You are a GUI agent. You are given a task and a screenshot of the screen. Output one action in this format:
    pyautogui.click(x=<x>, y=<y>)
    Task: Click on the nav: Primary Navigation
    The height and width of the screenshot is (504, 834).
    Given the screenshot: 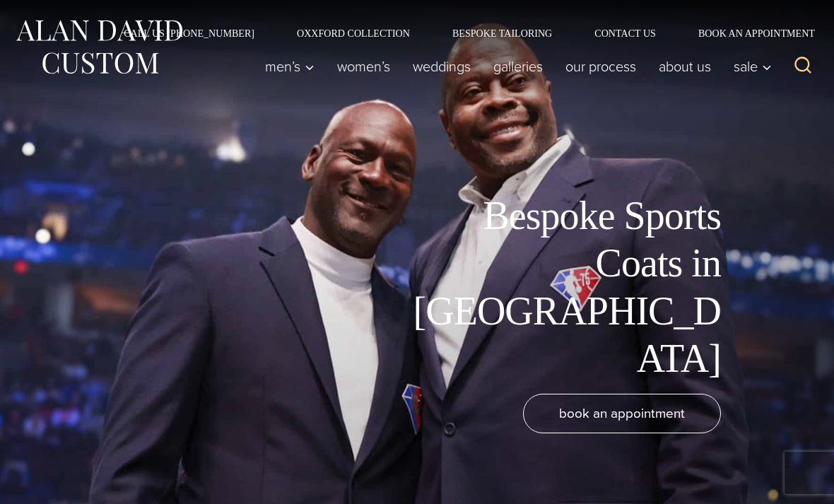 What is the action you would take?
    pyautogui.click(x=516, y=66)
    